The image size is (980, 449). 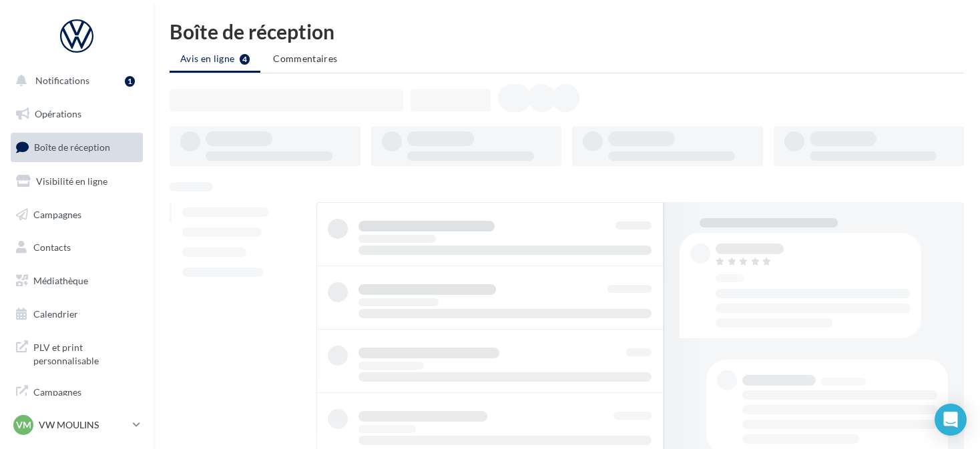 I want to click on a: VM VW MOULINS, so click(x=77, y=425).